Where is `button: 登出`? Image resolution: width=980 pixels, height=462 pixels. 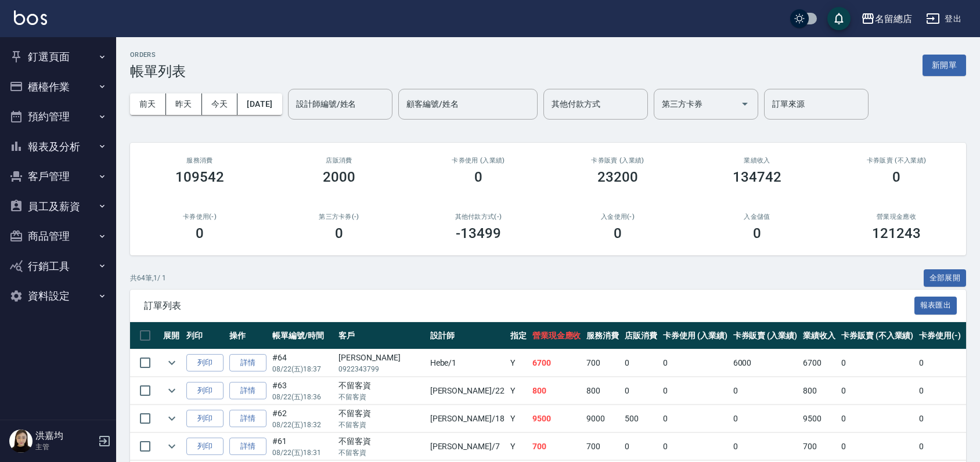
button: 登出 is located at coordinates (943, 18).